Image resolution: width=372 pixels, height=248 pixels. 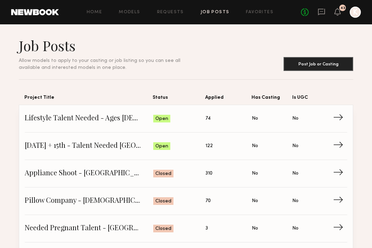 What do you see at coordinates (312, 99) in the screenshot?
I see `span: Is UGC` at bounding box center [312, 99].